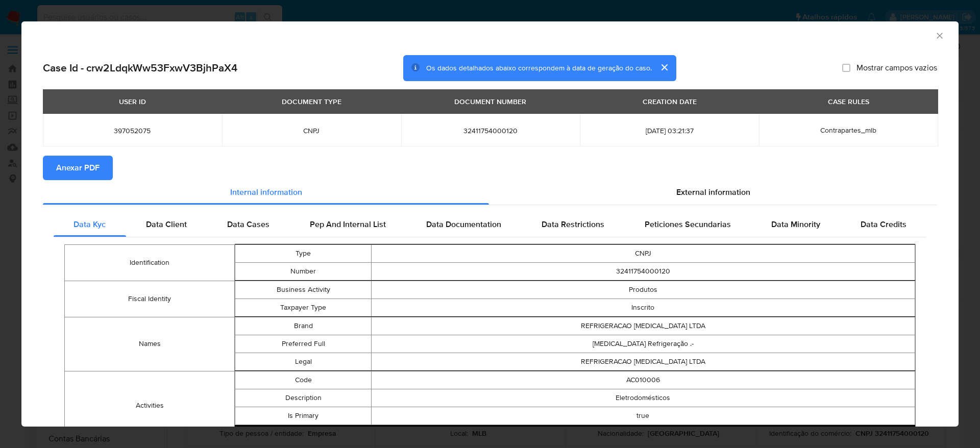  What do you see at coordinates (347, 224) in the screenshot?
I see `span: Pep And Internal List` at bounding box center [347, 224].